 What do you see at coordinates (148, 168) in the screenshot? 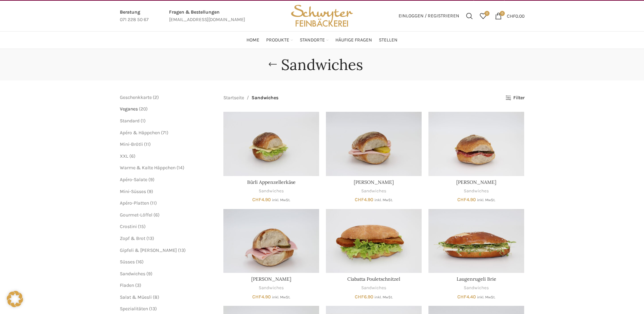
I see `span: Warme & Kalte Häppchen` at bounding box center [148, 168].